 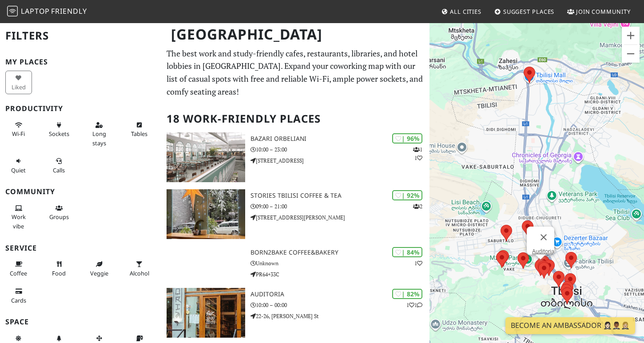 I want to click on a: Become an Ambassador 🤵🏻‍♀️🤵🏾‍♂️🤵🏼‍♀️, so click(x=570, y=326).